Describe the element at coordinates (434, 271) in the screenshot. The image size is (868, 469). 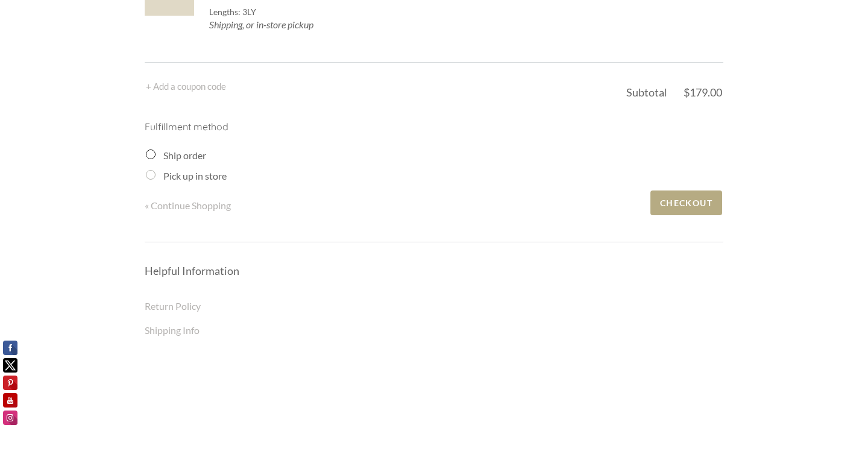
I see `h4: Helpful Information` at that location.